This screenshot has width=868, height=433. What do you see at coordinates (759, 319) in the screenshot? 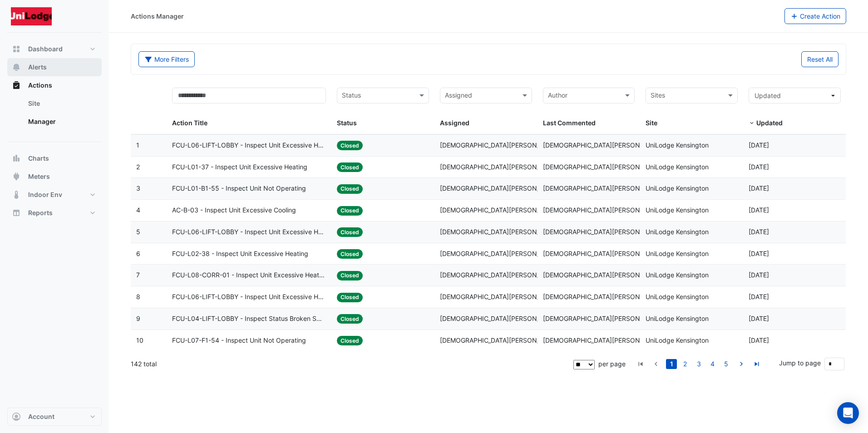
I see `span: 2025-07-22T14:18:24.581` at bounding box center [759, 319].